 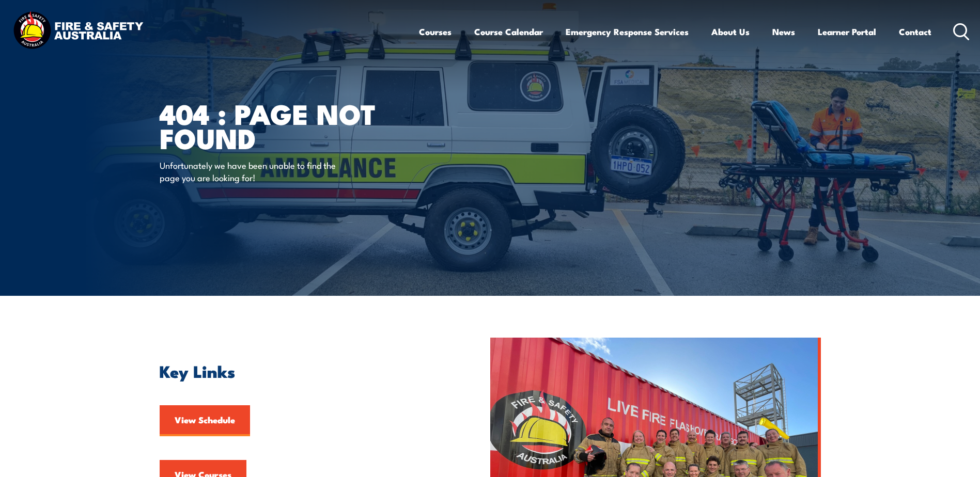 What do you see at coordinates (847, 32) in the screenshot?
I see `a: Learner Portal` at bounding box center [847, 32].